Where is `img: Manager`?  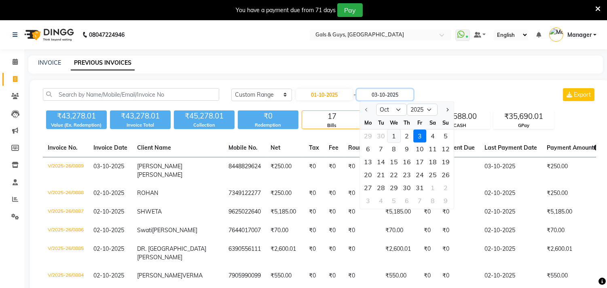
img: Manager is located at coordinates (556, 34).